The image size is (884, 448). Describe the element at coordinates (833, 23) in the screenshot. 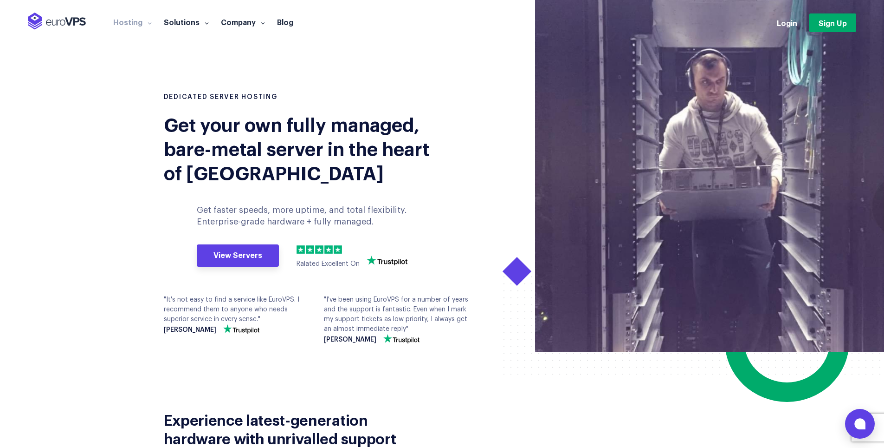

I see `a: Sign Up` at that location.